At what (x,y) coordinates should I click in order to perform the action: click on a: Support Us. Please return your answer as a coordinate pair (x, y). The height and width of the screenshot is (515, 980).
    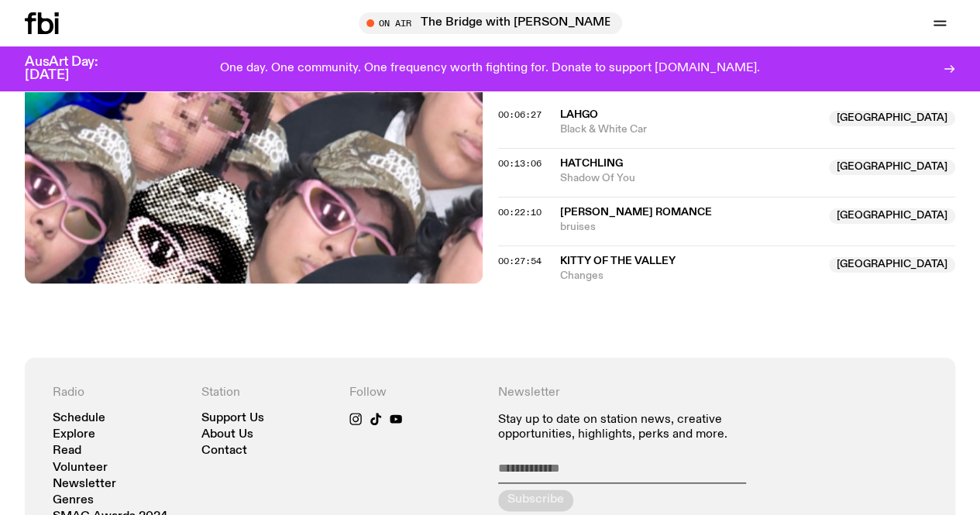
    Looking at the image, I should click on (232, 418).